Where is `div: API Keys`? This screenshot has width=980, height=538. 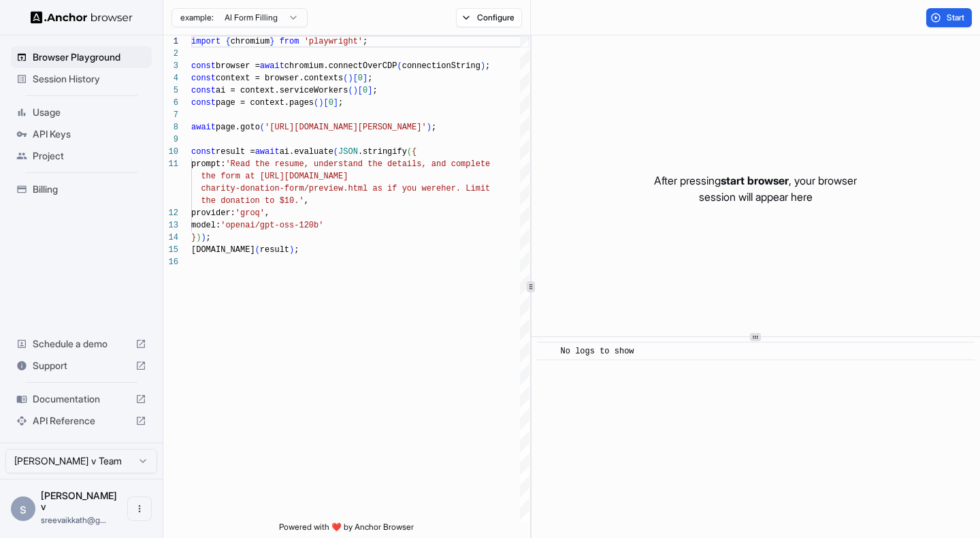 div: API Keys is located at coordinates (81, 134).